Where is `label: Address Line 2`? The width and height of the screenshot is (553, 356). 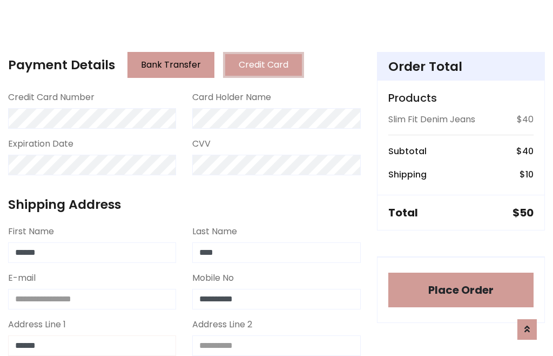 label: Address Line 2 is located at coordinates (222, 324).